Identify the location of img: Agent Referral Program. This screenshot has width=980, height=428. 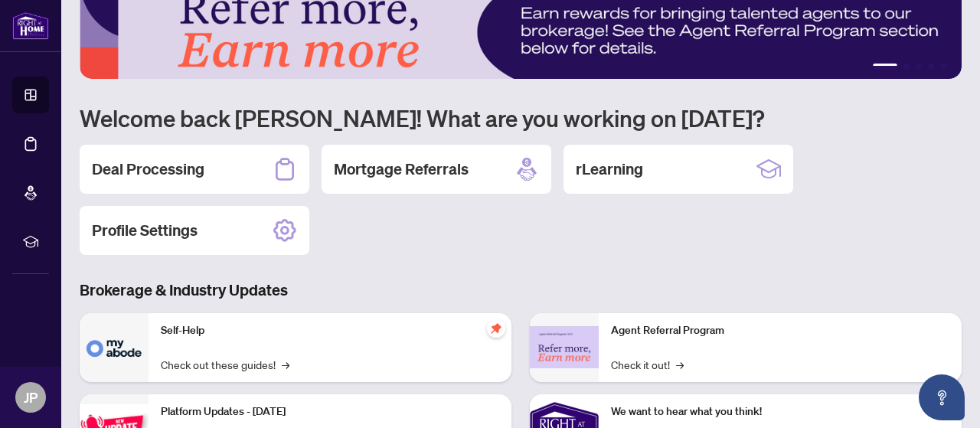
(564, 347).